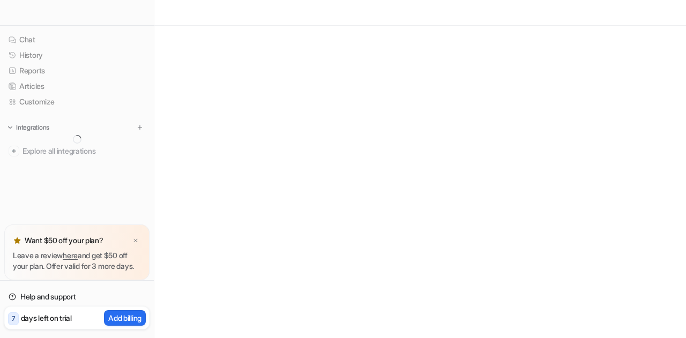 This screenshot has width=686, height=338. What do you see at coordinates (14, 151) in the screenshot?
I see `img: explore all integrations` at bounding box center [14, 151].